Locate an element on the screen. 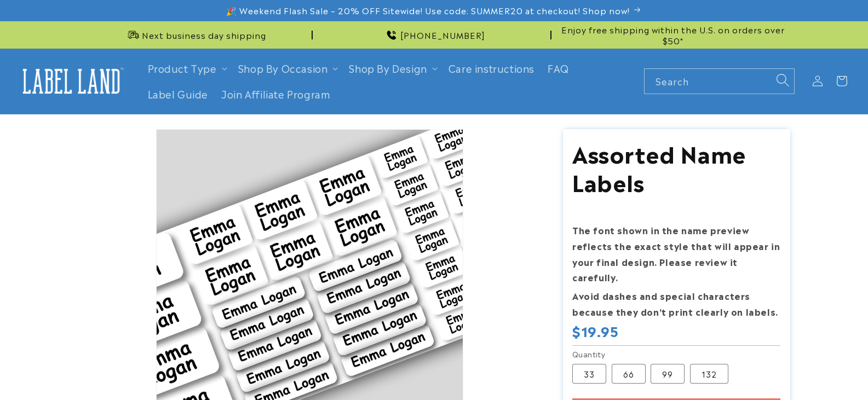  a: Product Type is located at coordinates (182, 68).